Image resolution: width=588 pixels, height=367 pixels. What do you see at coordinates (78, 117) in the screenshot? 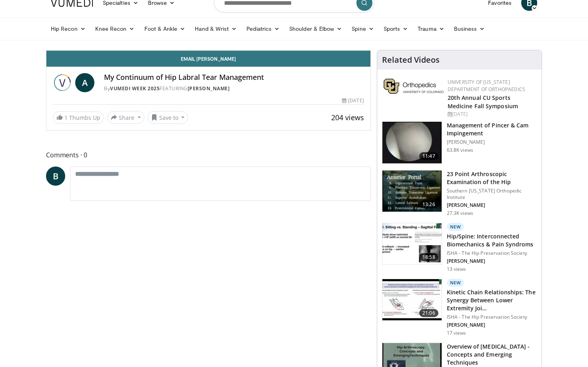
I see `a: 1 Thumbs Up` at bounding box center [78, 117].